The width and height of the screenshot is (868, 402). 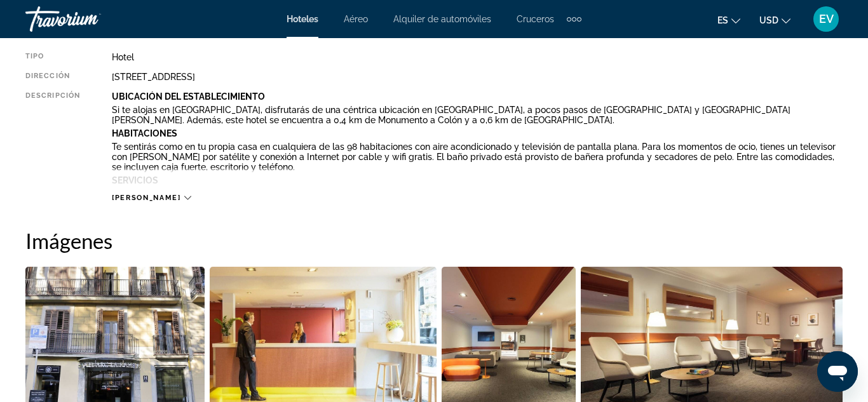 I want to click on span: es, so click(x=722, y=20).